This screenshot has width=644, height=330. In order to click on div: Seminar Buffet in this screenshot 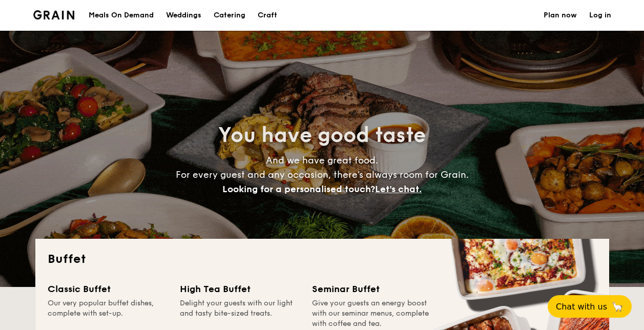, I will do `click(372, 289)`.